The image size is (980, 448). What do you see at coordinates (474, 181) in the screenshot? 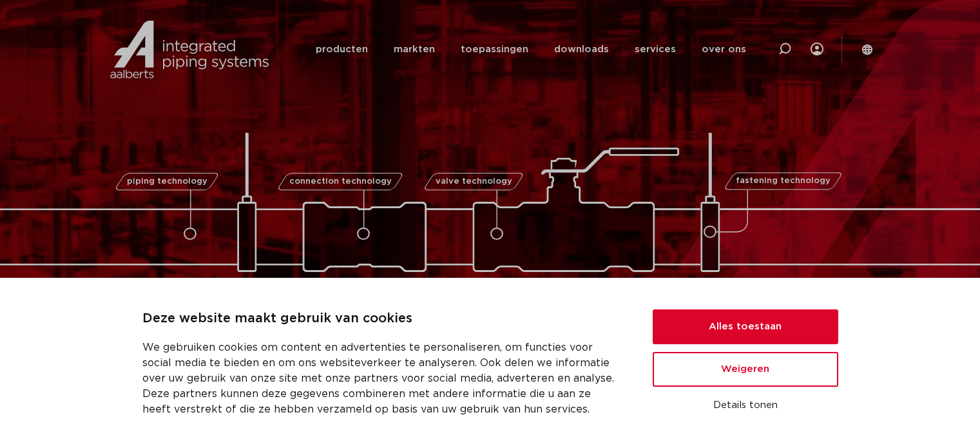
I see `span: valve technology` at bounding box center [474, 181].